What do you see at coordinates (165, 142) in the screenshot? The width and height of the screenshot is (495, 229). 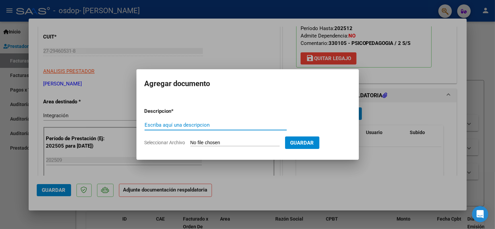 I see `span: Seleccionar Archivo` at bounding box center [165, 142].